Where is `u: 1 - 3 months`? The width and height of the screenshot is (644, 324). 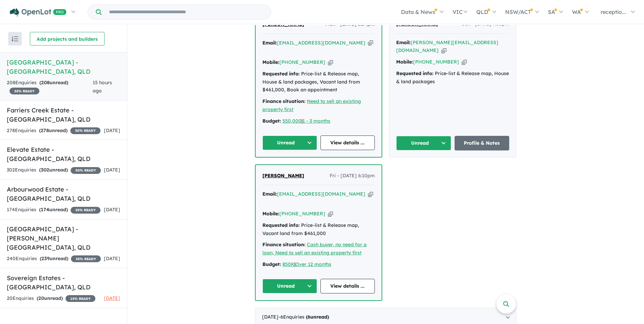
u: 1 - 3 months is located at coordinates (317, 121).